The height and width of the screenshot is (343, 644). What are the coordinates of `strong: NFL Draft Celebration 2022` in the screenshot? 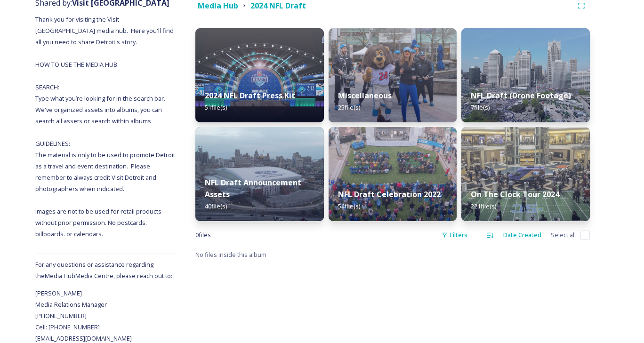 It's located at (389, 194).